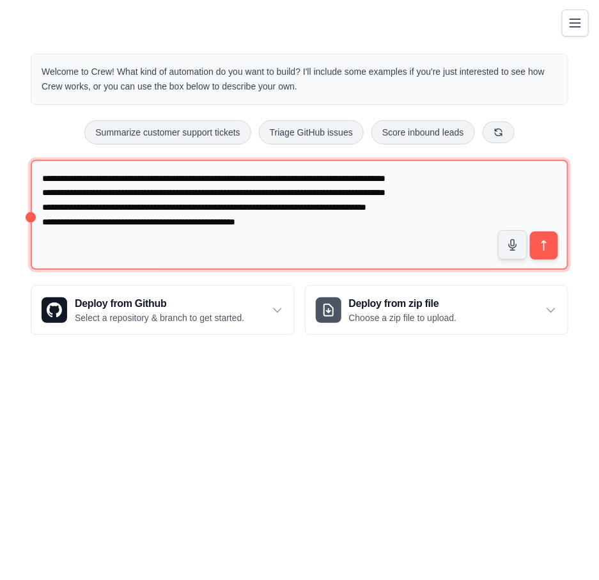  What do you see at coordinates (403, 318) in the screenshot?
I see `p: Choose a zip file to upload.` at bounding box center [403, 318].